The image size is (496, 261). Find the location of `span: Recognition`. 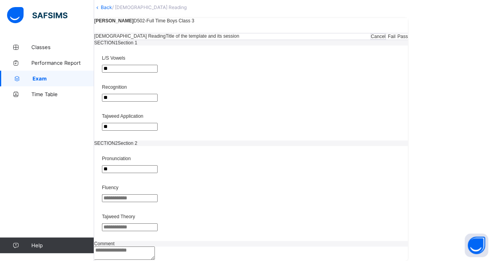

span: Recognition is located at coordinates (114, 87).